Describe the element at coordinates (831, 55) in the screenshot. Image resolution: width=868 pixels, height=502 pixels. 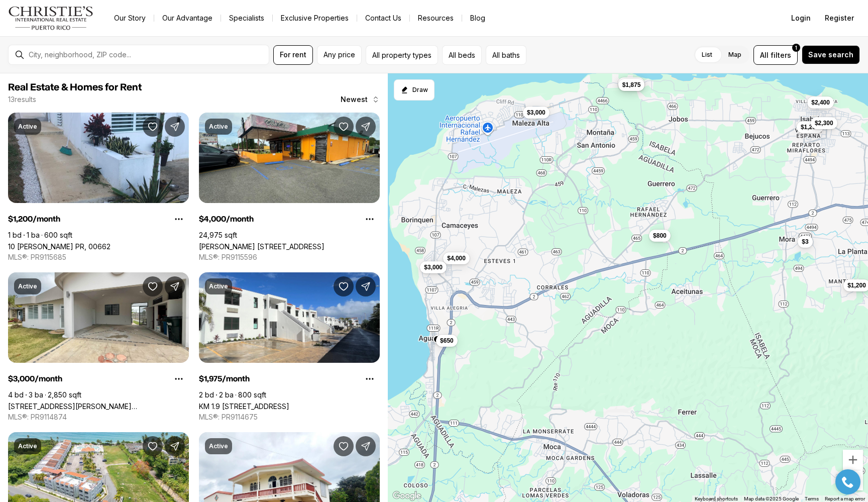
I see `button: Save search` at that location.